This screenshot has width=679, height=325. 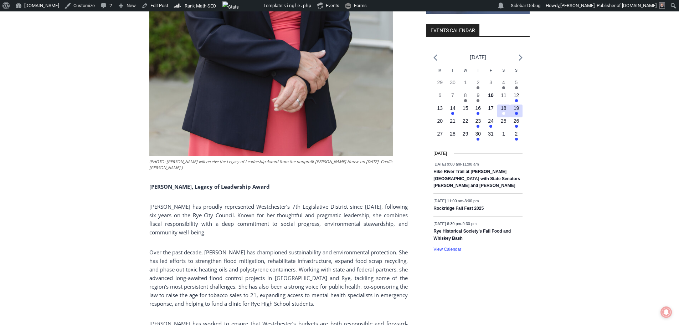 I want to click on time: 26, so click(x=517, y=121).